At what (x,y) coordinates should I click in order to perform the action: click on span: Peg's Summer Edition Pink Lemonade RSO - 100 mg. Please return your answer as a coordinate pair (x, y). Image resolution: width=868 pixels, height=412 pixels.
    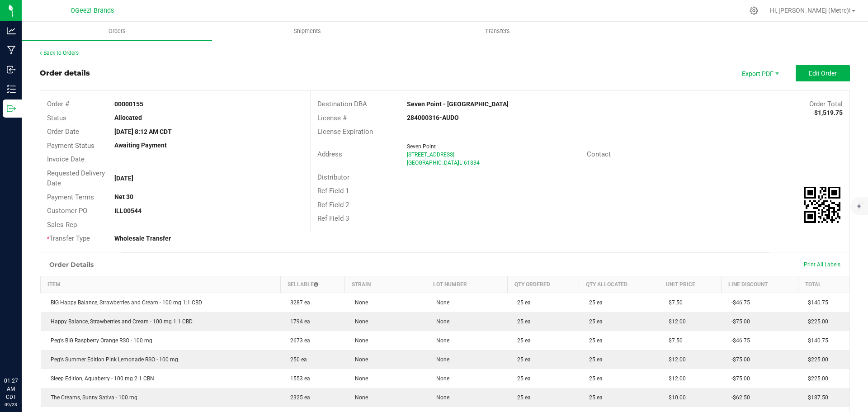
    Looking at the image, I should click on (112, 360).